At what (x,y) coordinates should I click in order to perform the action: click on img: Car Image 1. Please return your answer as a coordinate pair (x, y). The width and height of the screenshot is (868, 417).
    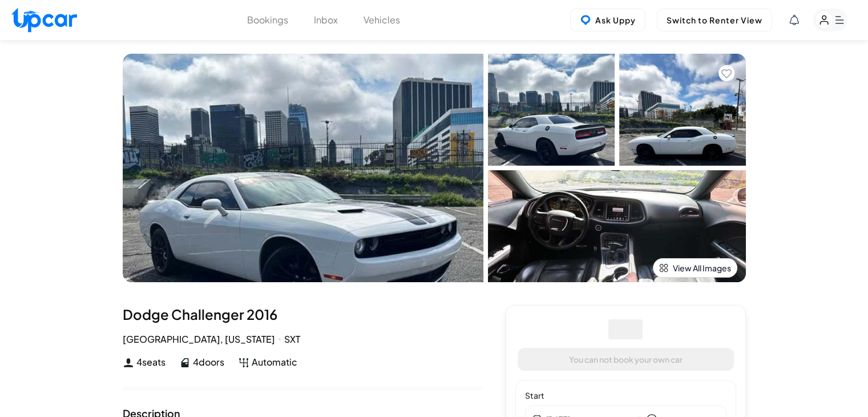
    Looking at the image, I should click on (551, 109).